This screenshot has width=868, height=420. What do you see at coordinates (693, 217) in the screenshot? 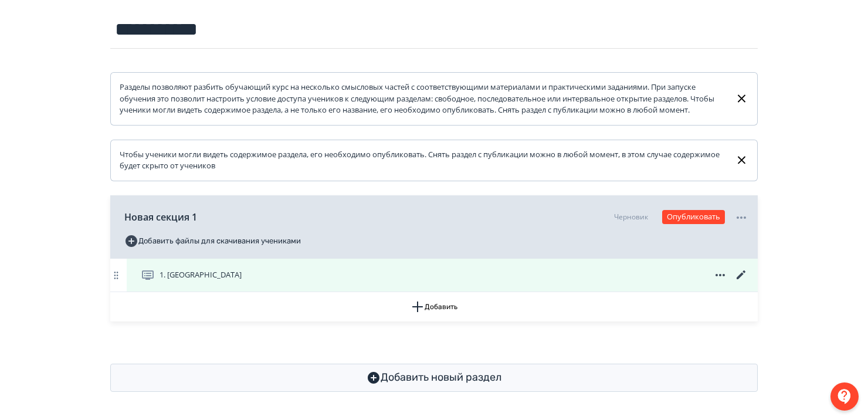
I see `button: Опубликовать` at bounding box center [693, 217].